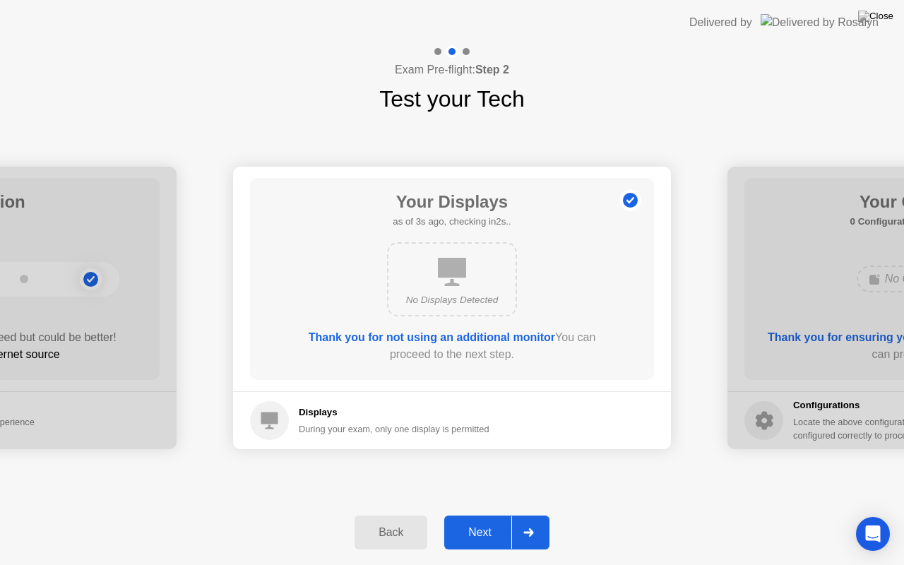 The height and width of the screenshot is (565, 904). Describe the element at coordinates (875, 16) in the screenshot. I see `img: Close` at that location.